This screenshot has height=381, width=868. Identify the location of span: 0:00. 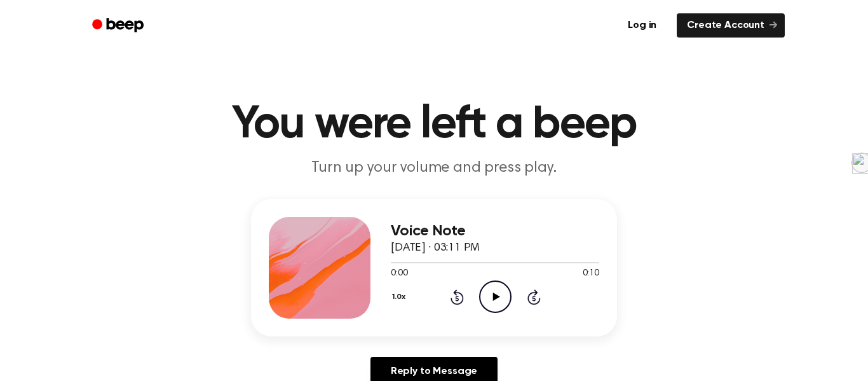
(400, 274).